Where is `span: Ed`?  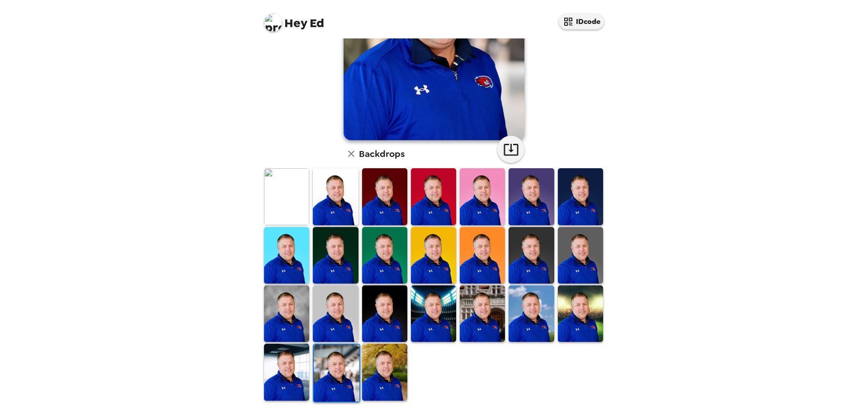 span: Ed is located at coordinates (294, 19).